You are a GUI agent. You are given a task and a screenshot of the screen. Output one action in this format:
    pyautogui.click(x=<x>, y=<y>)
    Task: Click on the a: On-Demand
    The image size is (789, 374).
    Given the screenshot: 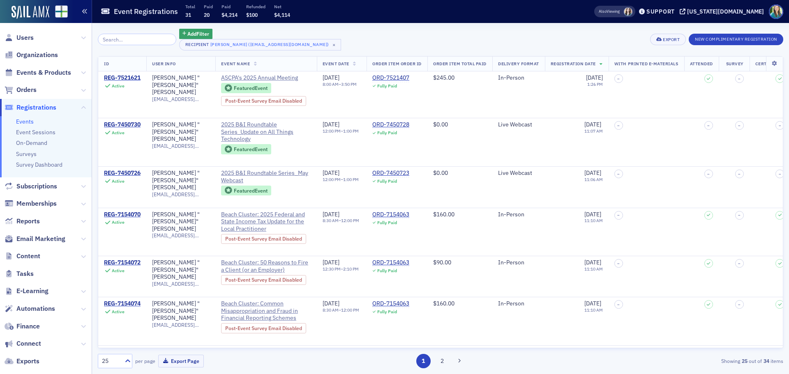 What is the action you would take?
    pyautogui.click(x=32, y=143)
    